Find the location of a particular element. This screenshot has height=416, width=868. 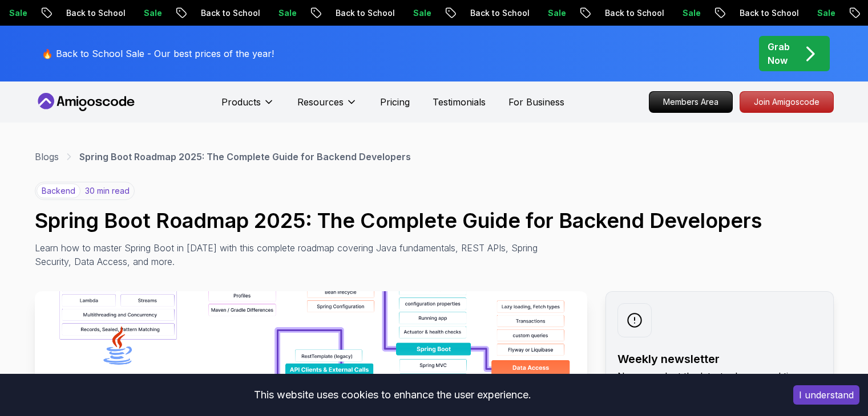

p: For Business is located at coordinates (536, 102).